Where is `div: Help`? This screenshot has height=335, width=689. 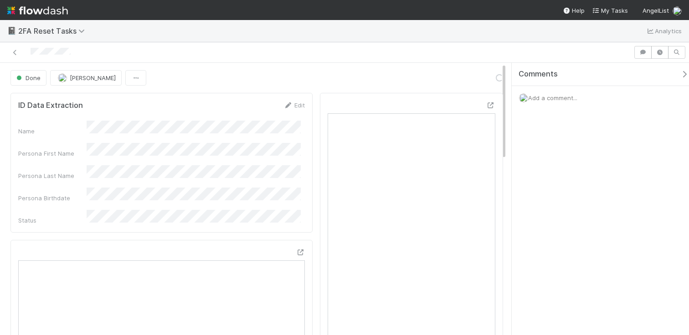
div: Help is located at coordinates (574, 10).